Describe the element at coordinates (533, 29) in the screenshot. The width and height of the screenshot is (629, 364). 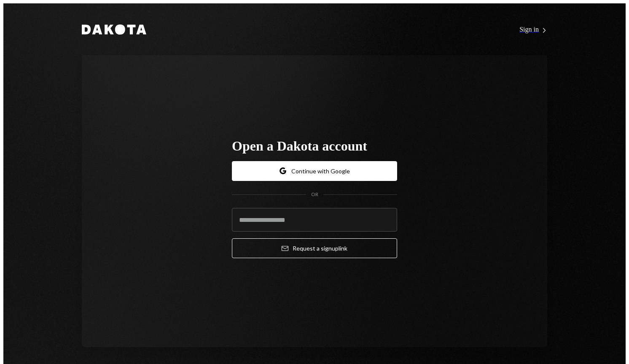
I see `div: Sign in` at that location.